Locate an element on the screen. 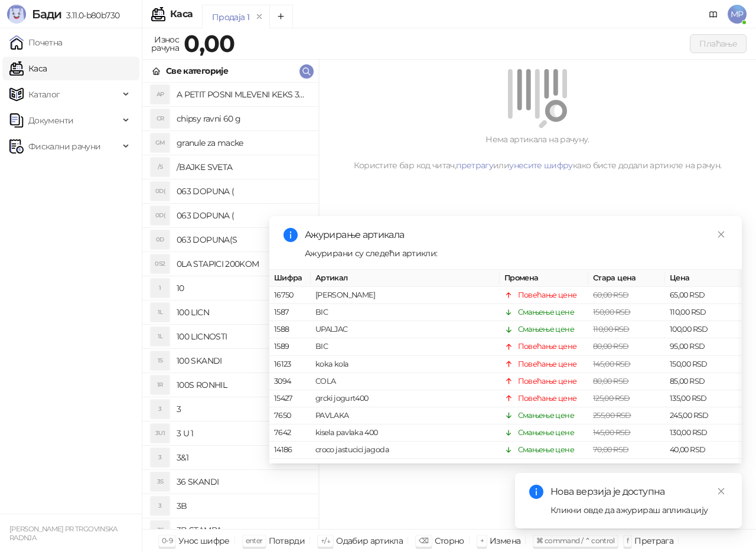 The height and width of the screenshot is (552, 756). a: унесите шифру is located at coordinates (541, 165).